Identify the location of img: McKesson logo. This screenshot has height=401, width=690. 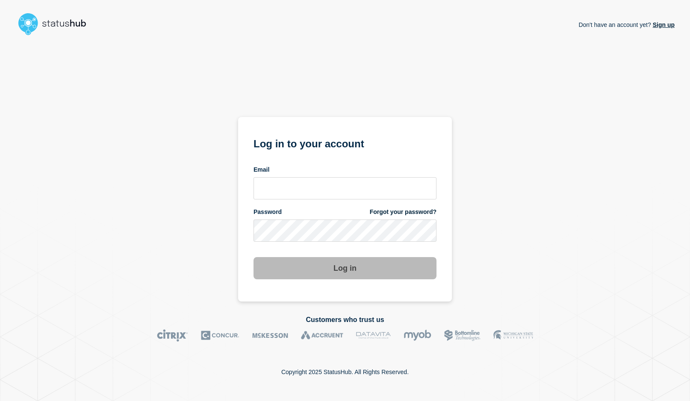
(270, 336).